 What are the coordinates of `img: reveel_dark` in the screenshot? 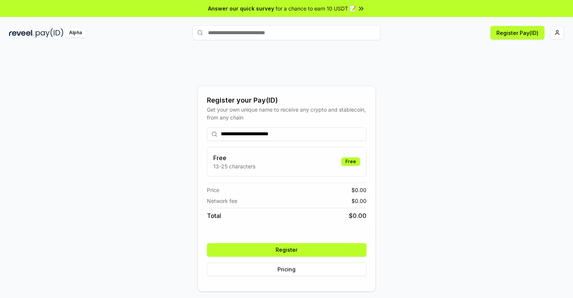 It's located at (21, 33).